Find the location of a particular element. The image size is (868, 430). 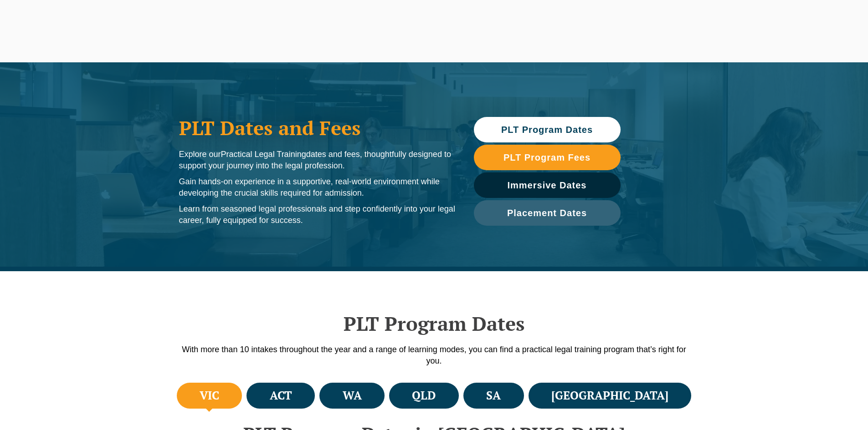

span: PLT Program Dates is located at coordinates (547, 130).